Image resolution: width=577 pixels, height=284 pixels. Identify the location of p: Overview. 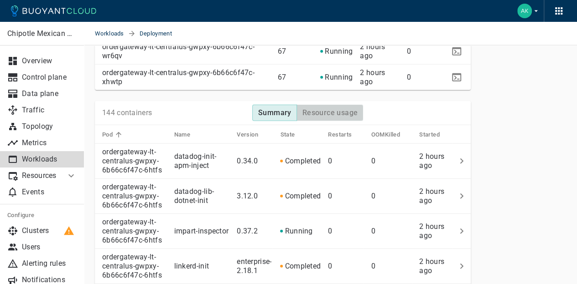
(49, 61).